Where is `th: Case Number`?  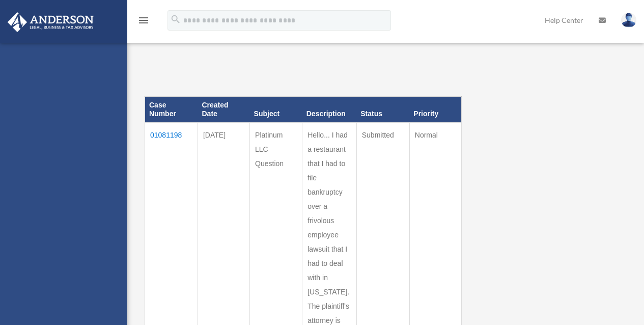 th: Case Number is located at coordinates (172, 109).